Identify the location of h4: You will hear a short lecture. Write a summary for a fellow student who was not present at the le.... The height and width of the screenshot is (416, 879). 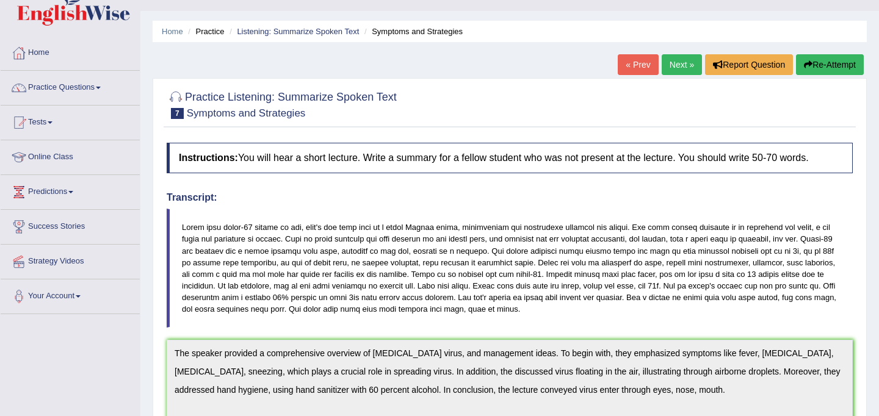
(510, 158).